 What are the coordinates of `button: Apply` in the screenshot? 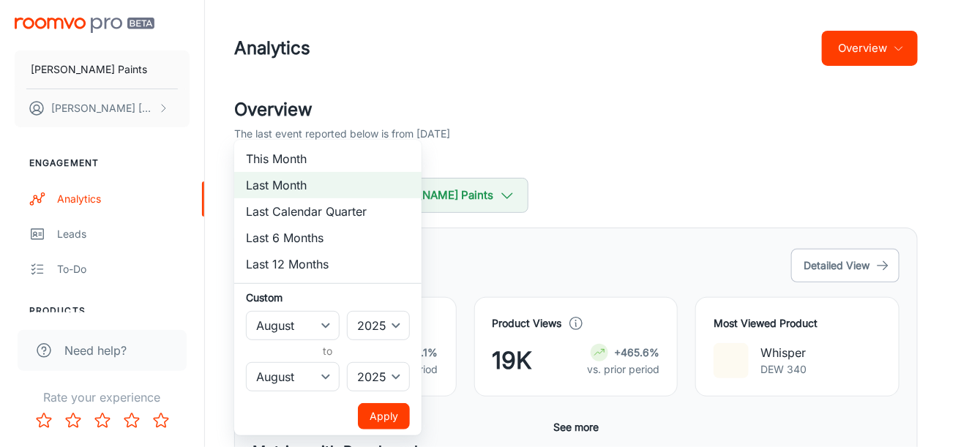 It's located at (384, 417).